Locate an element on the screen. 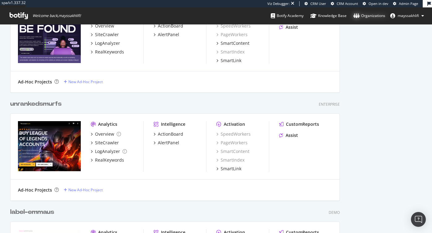 Image resolution: width=432 pixels, height=233 pixels. a: unrankedsmurfs is located at coordinates (37, 104).